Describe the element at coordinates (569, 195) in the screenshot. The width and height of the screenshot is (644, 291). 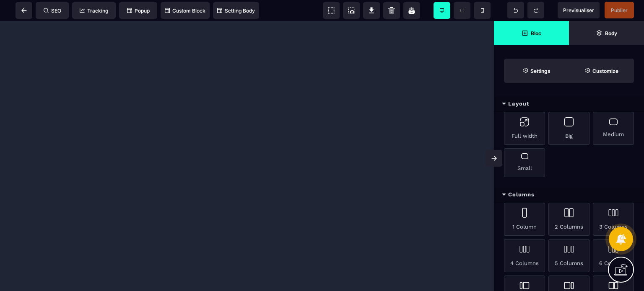
I see `div: Columns` at that location.